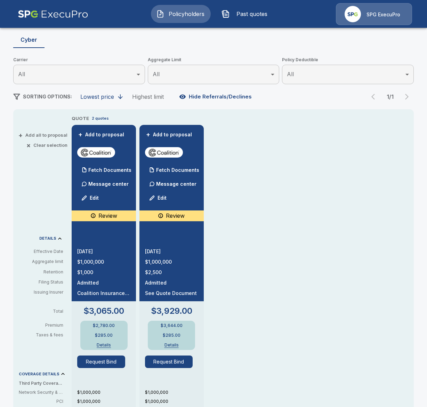 This screenshot has width=427, height=407. What do you see at coordinates (39, 374) in the screenshot?
I see `p: COVERAGE DETAILS` at bounding box center [39, 374].